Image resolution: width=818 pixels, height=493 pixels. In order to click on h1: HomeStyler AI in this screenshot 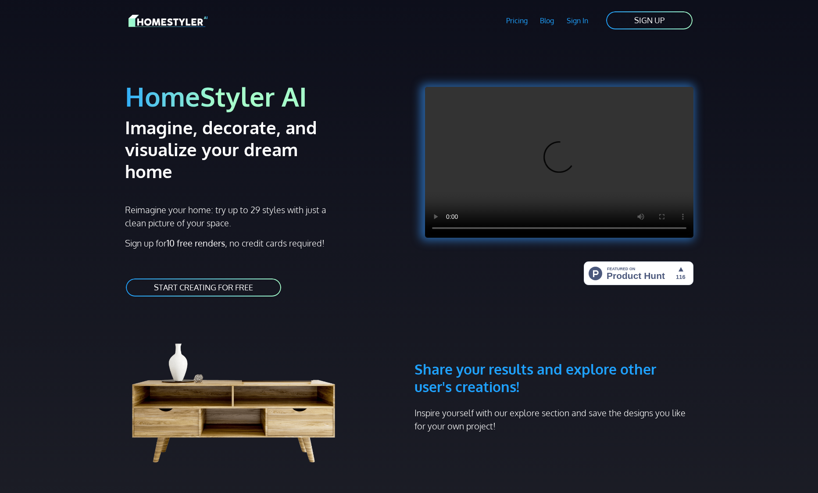, I will do `click(264, 96)`.